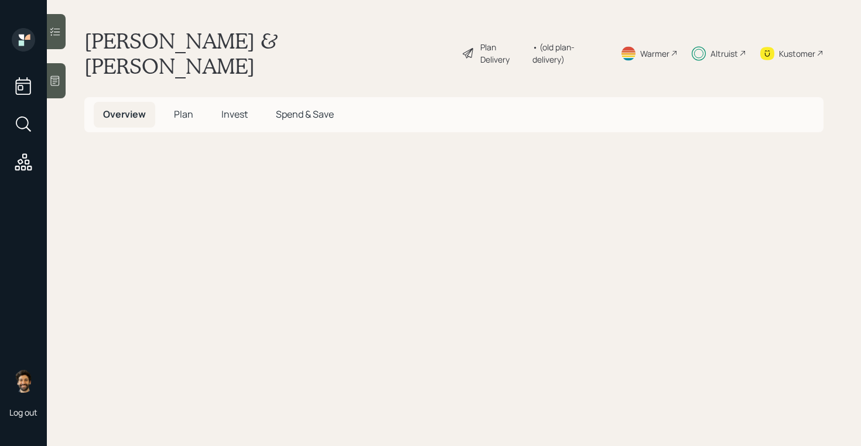 The image size is (861, 446). I want to click on div: • (old plan-delivery), so click(569, 53).